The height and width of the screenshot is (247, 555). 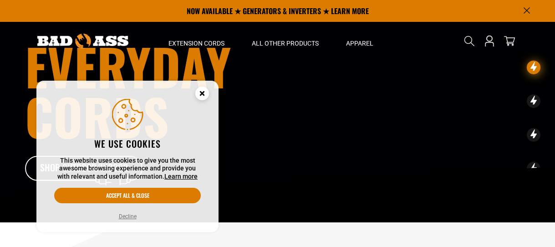 What do you see at coordinates (128, 144) in the screenshot?
I see `h2: We use cookies` at bounding box center [128, 144].